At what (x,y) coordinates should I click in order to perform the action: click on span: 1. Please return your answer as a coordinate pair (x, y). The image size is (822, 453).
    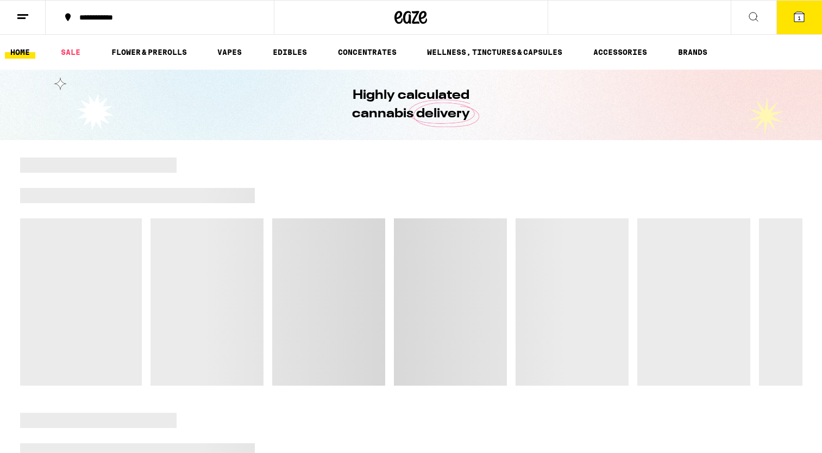
    Looking at the image, I should click on (799, 18).